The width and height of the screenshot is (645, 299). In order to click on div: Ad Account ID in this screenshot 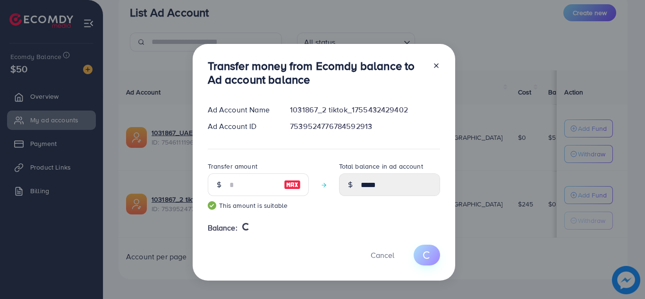, I will do `click(241, 126)`.